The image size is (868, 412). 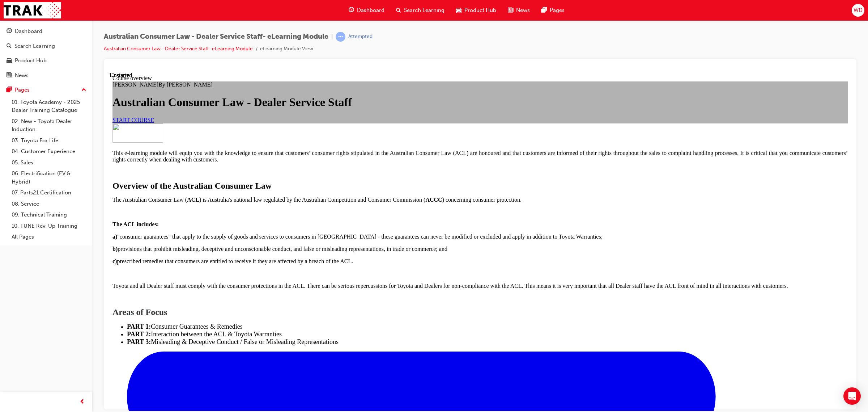 I want to click on a: 04. Customer Experience, so click(x=49, y=151).